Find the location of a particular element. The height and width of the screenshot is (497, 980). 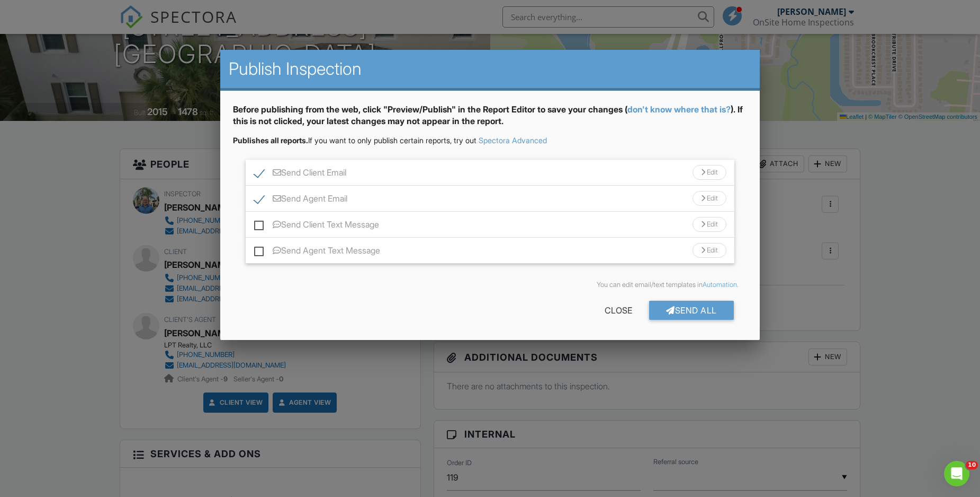

label: Send Agent Email is located at coordinates (301, 200).